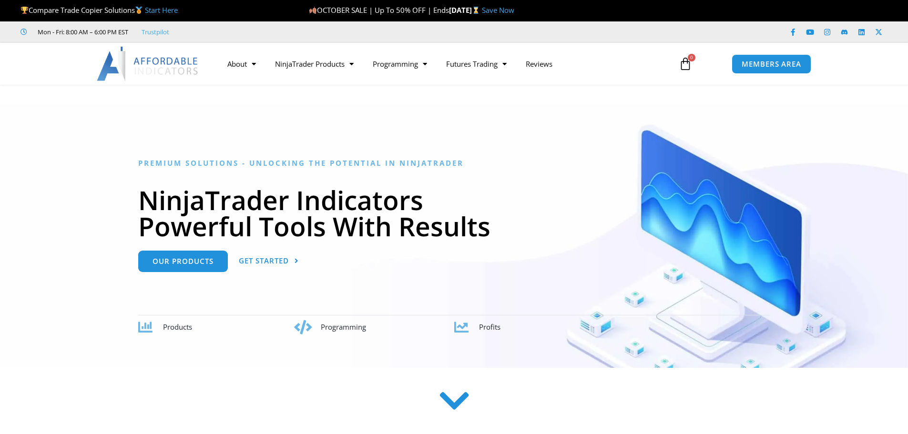 The height and width of the screenshot is (434, 908). What do you see at coordinates (177, 327) in the screenshot?
I see `span: Products` at bounding box center [177, 327].